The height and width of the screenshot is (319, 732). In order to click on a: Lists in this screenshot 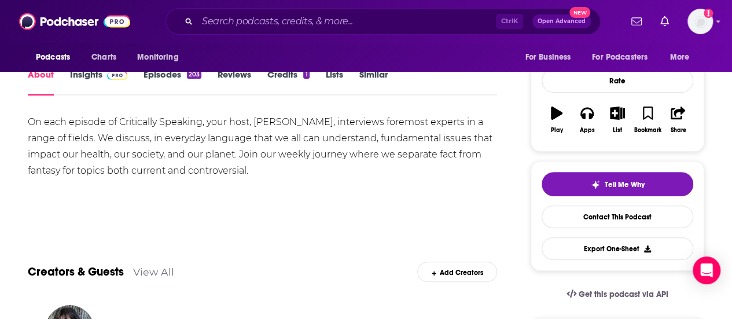, I will do `click(334, 82)`.